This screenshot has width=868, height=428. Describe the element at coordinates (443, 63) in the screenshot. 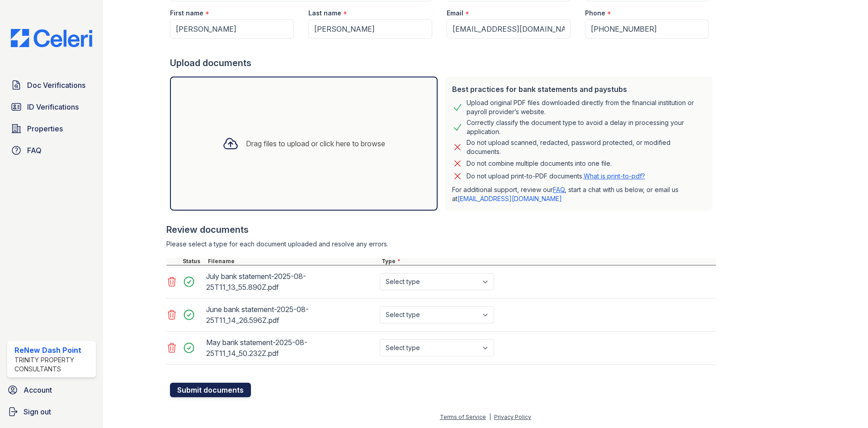

I see `div: Upload documents` at that location.